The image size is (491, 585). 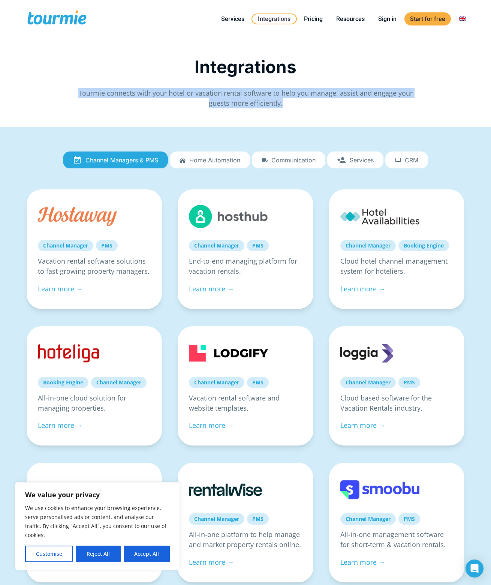 I want to click on a: Integrations, so click(x=274, y=19).